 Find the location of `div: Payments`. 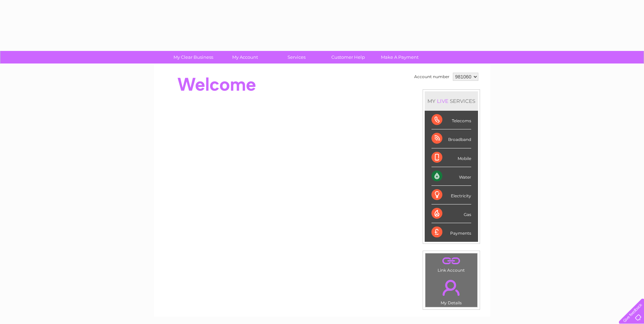

div: Payments is located at coordinates (451, 233).